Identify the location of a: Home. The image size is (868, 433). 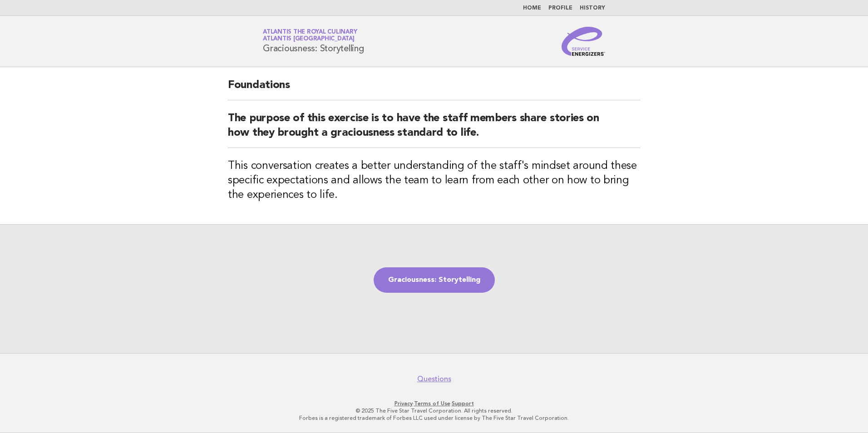
(532, 8).